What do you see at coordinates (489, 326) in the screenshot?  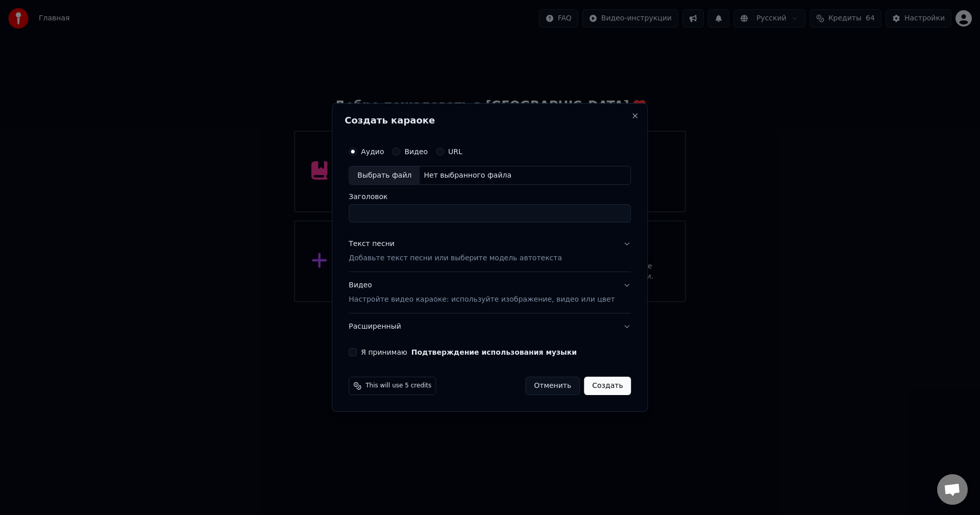 I see `button: Расширенный` at bounding box center [489, 326].